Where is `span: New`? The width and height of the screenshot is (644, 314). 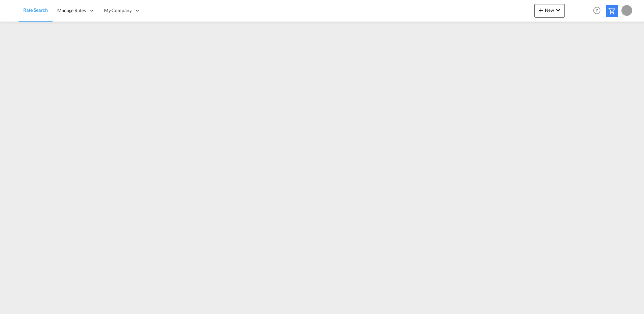
span: New is located at coordinates (549, 10).